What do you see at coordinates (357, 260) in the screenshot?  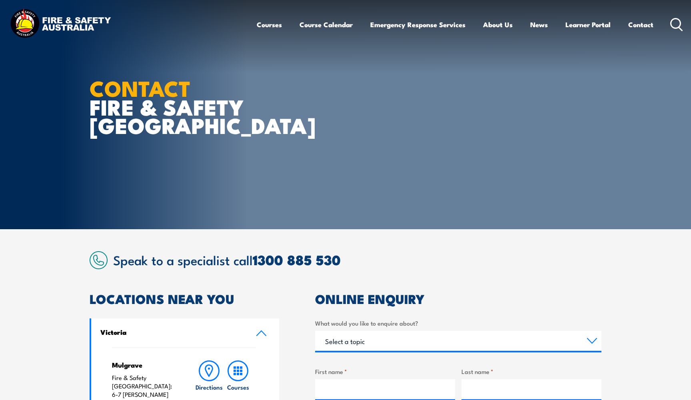 I see `h2: Speak to a specialist call` at bounding box center [357, 260].